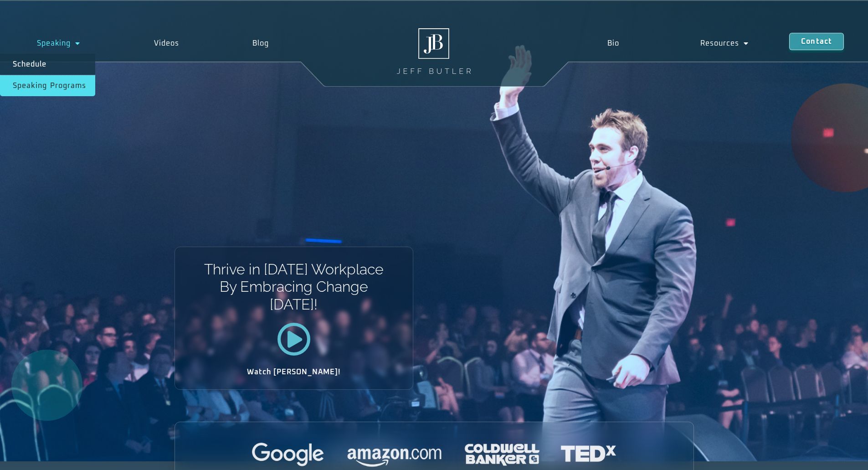 The image size is (868, 470). What do you see at coordinates (261, 43) in the screenshot?
I see `a: Blog` at bounding box center [261, 43].